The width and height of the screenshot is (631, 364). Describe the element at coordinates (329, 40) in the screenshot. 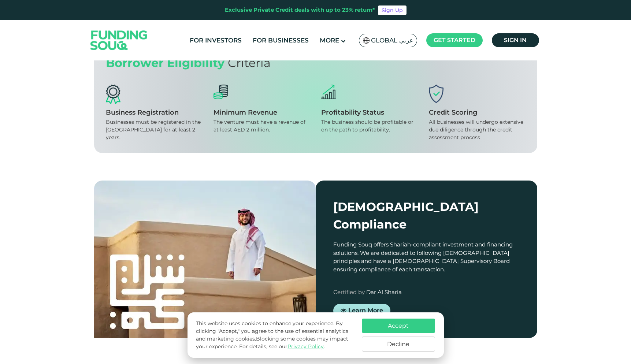

I see `span: More` at that location.